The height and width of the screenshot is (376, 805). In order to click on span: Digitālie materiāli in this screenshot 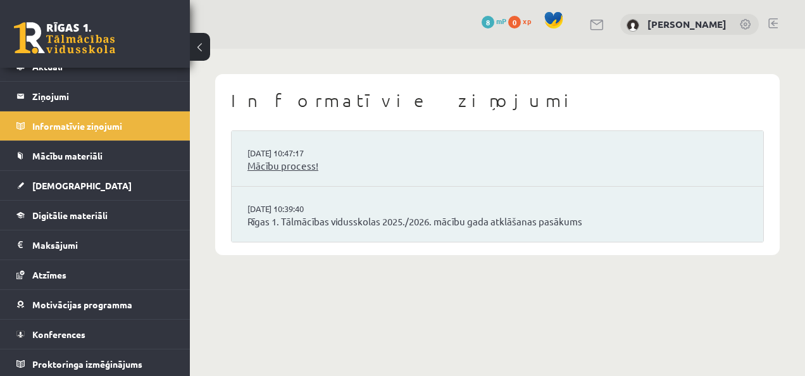, I will do `click(70, 215)`.